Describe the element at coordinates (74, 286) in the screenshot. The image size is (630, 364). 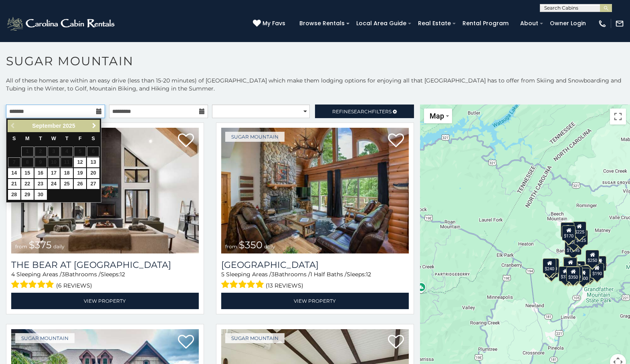
I see `span: (6 reviews)` at that location.